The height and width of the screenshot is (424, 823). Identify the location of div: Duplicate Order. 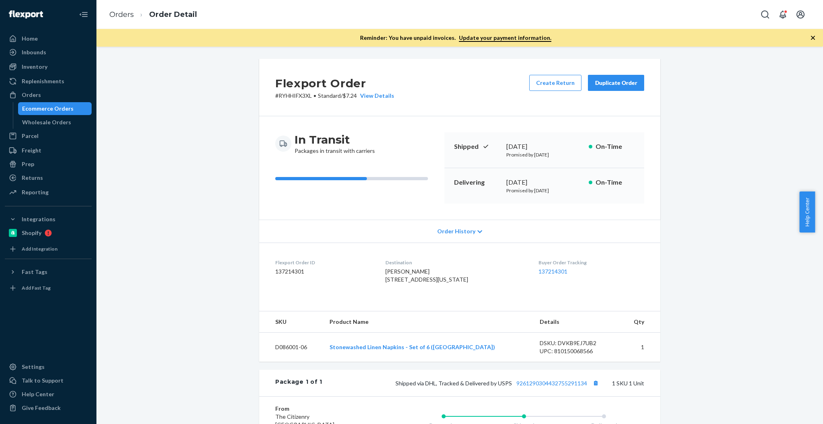
(616, 83).